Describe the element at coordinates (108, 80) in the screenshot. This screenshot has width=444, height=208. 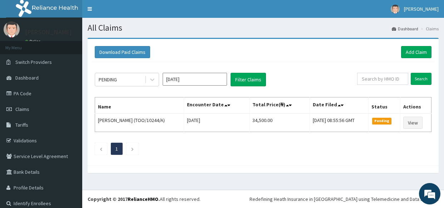
I see `div: PENDING` at that location.